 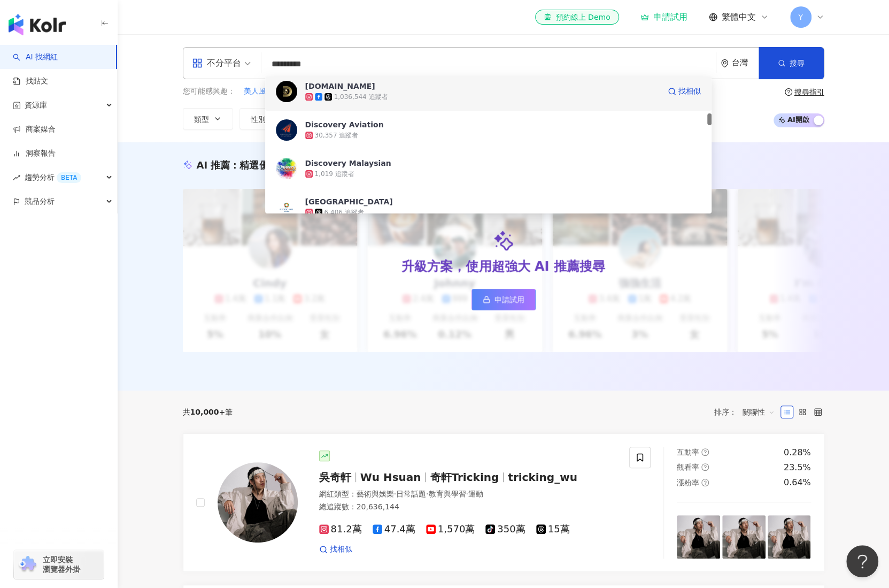 I want to click on div: 30,357 追蹤者, so click(x=337, y=136).